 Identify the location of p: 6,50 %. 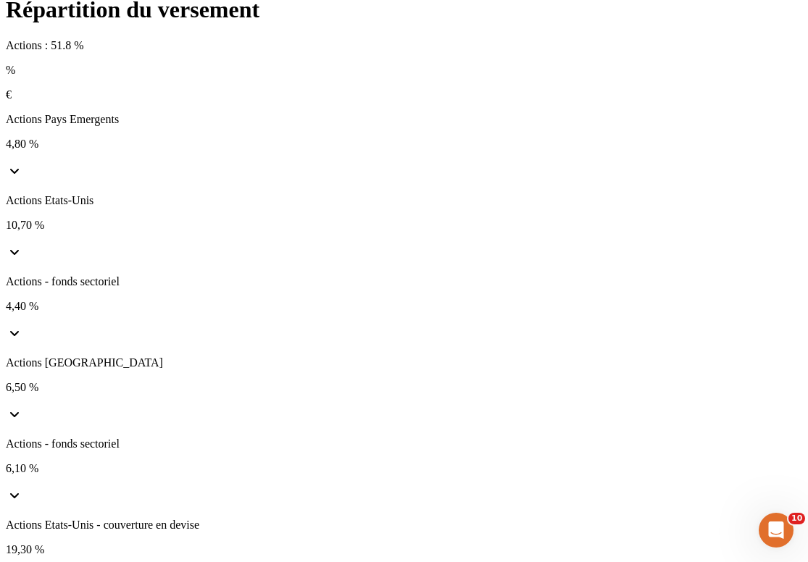
(403, 388).